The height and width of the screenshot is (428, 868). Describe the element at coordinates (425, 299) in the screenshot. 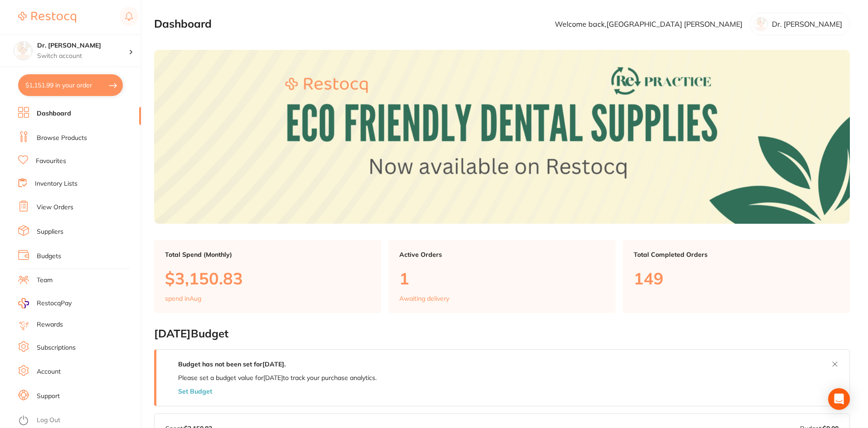

I see `p: Awaiting delivery` at that location.